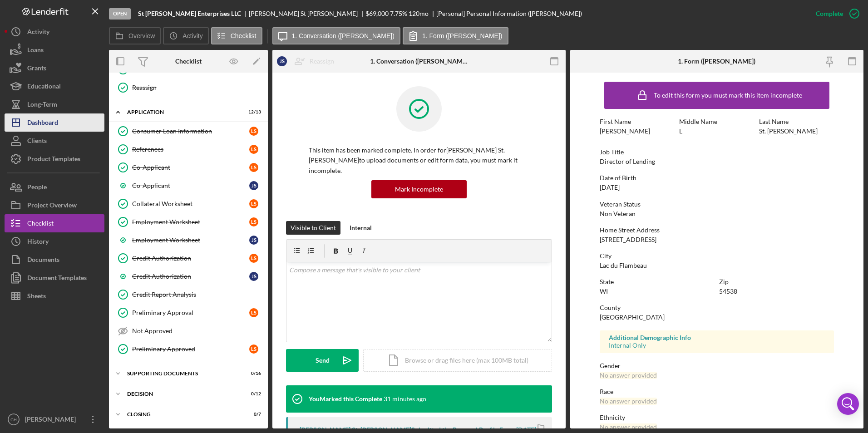  What do you see at coordinates (55, 141) in the screenshot?
I see `button: Clients` at bounding box center [55, 141].